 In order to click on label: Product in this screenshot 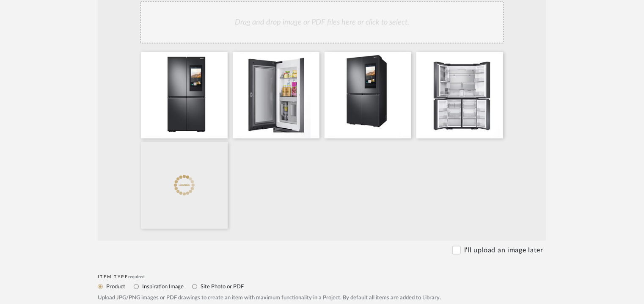, I will do `click(115, 287)`.